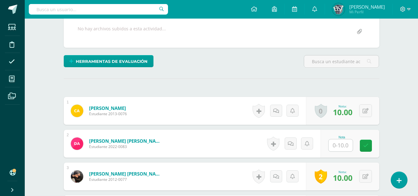  Describe the element at coordinates (367, 12) in the screenshot. I see `span: Mi Perfil` at that location.